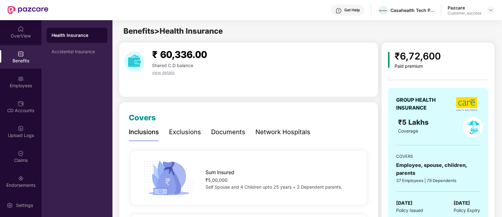  Describe the element at coordinates (418, 56) in the screenshot. I see `div: ₹6,72,600` at that location.